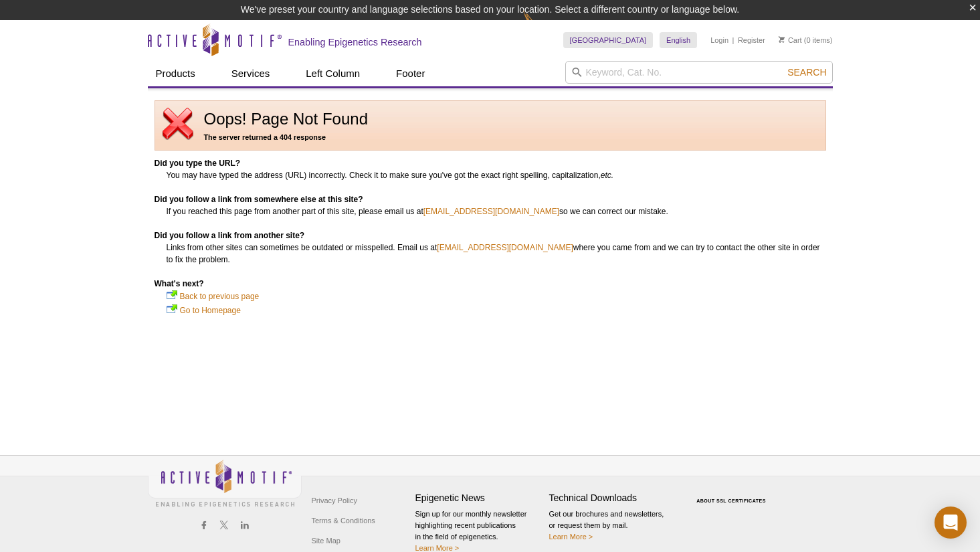 The height and width of the screenshot is (552, 980). Describe the element at coordinates (490, 119) in the screenshot. I see `h1: Oops! Page Not Found` at that location.